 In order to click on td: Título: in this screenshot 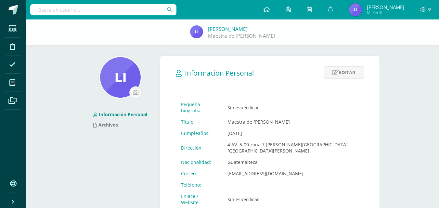, I will do `click(199, 122)`.